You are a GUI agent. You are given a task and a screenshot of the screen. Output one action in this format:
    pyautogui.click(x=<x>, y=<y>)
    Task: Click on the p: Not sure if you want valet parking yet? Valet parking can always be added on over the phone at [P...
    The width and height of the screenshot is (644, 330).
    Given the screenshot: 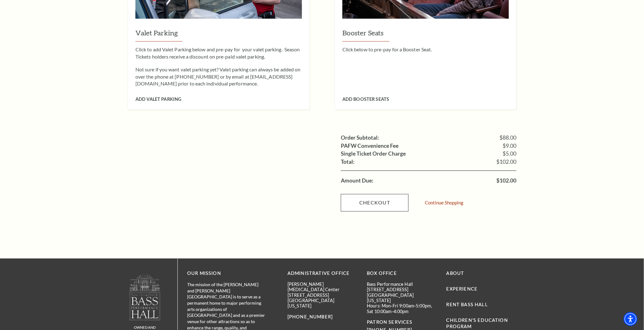 What is the action you would take?
    pyautogui.click(x=218, y=76)
    